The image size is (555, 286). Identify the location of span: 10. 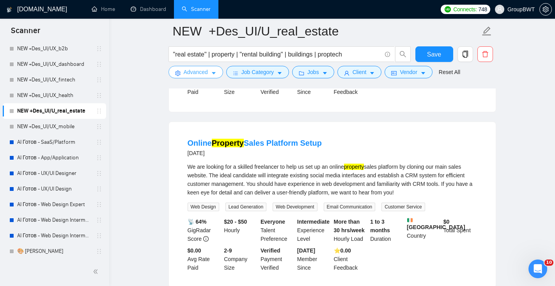
(548, 263).